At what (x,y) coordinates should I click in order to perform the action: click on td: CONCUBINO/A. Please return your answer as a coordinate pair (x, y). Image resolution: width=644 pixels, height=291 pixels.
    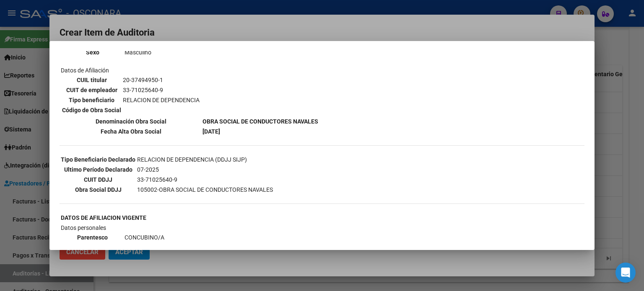
    Looking at the image, I should click on (170, 238).